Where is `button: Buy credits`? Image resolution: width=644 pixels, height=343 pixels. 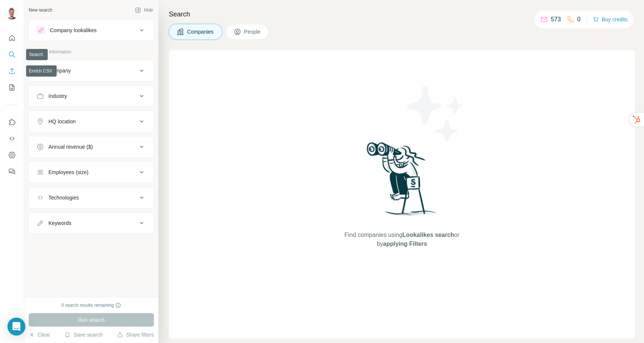 button: Buy credits is located at coordinates (611, 19).